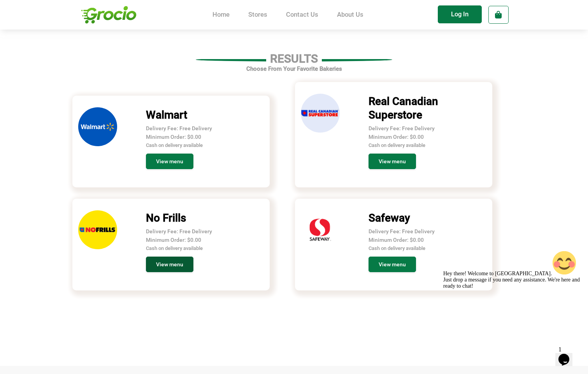 The width and height of the screenshot is (588, 374). Describe the element at coordinates (124, 15) in the screenshot. I see `img: :blush:` at that location.